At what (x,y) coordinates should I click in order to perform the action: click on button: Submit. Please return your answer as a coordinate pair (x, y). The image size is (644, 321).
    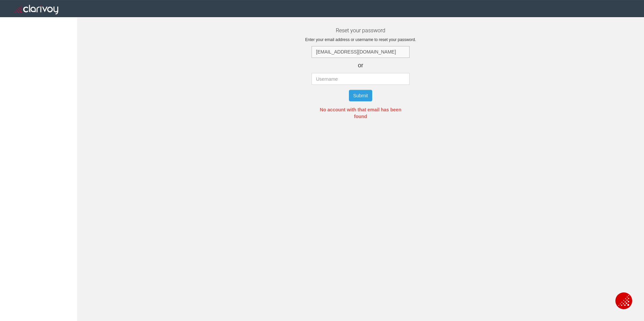
    Looking at the image, I should click on (361, 96).